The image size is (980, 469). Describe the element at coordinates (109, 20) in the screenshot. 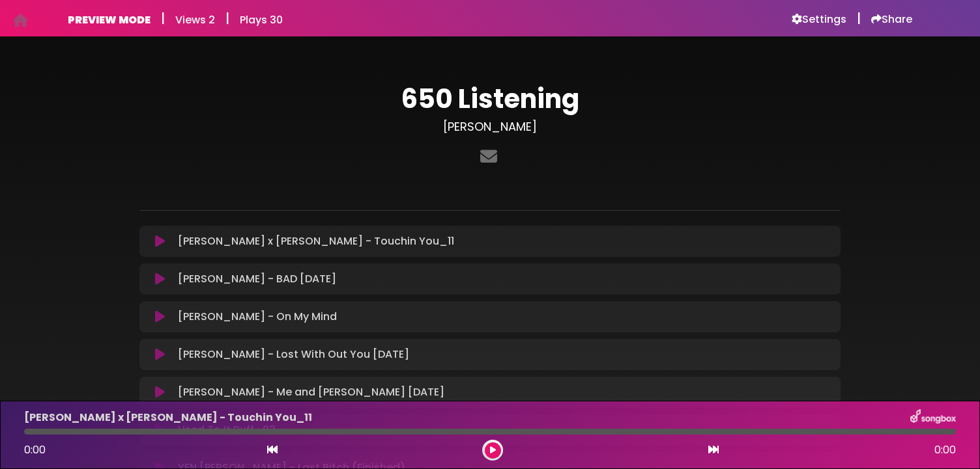

I see `h6: PREVIEW MODE` at that location.